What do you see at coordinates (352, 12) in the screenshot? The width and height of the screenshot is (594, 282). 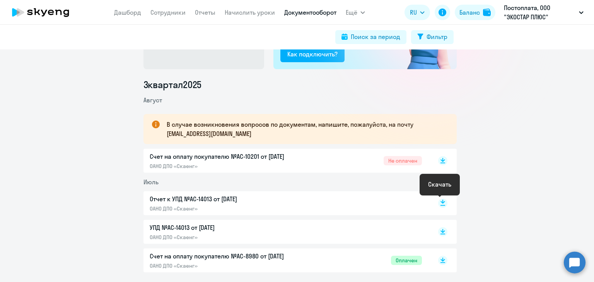 I see `span: Ещё` at bounding box center [352, 12].